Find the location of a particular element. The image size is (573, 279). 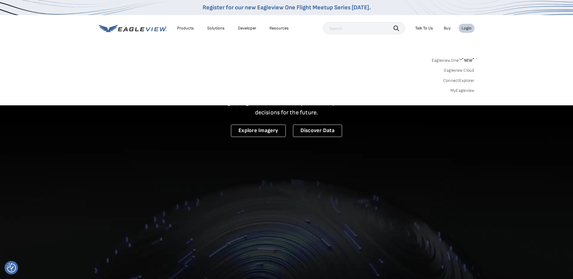

div: Resources is located at coordinates (279, 28).